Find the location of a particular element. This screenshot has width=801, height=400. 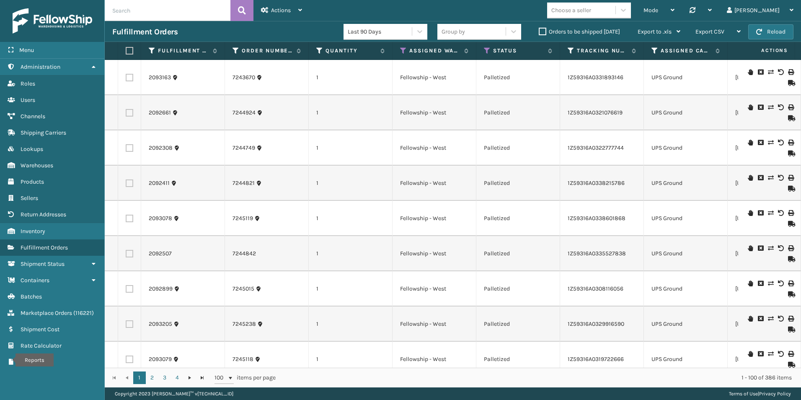

a: 7243670 is located at coordinates (244, 77).